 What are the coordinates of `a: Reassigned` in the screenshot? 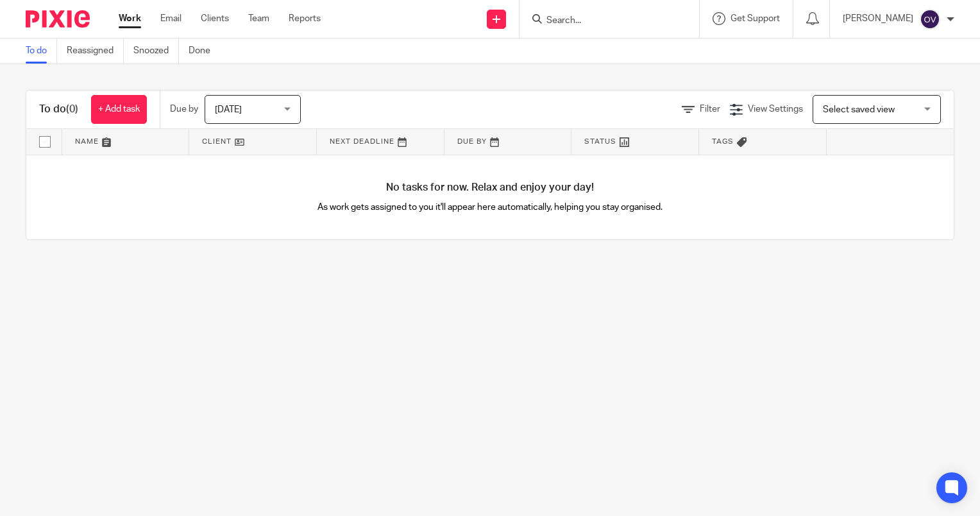 It's located at (95, 51).